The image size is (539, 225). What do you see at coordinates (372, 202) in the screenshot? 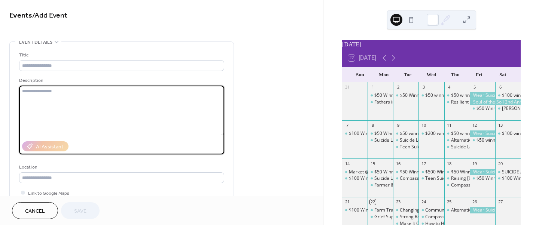
I see `div: 22` at bounding box center [372, 202].